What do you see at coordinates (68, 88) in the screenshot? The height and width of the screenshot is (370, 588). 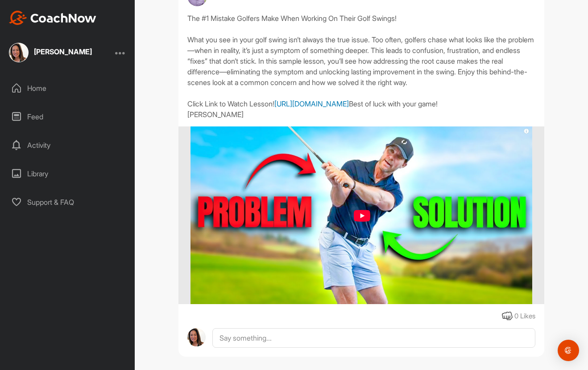 I see `div: Home` at bounding box center [68, 88].